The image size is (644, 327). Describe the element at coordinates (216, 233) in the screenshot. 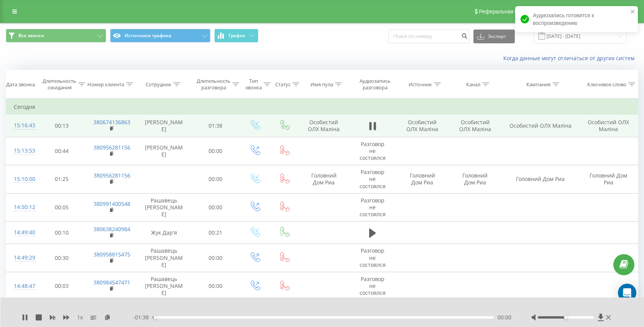

I see `td: 00:21` at that location.